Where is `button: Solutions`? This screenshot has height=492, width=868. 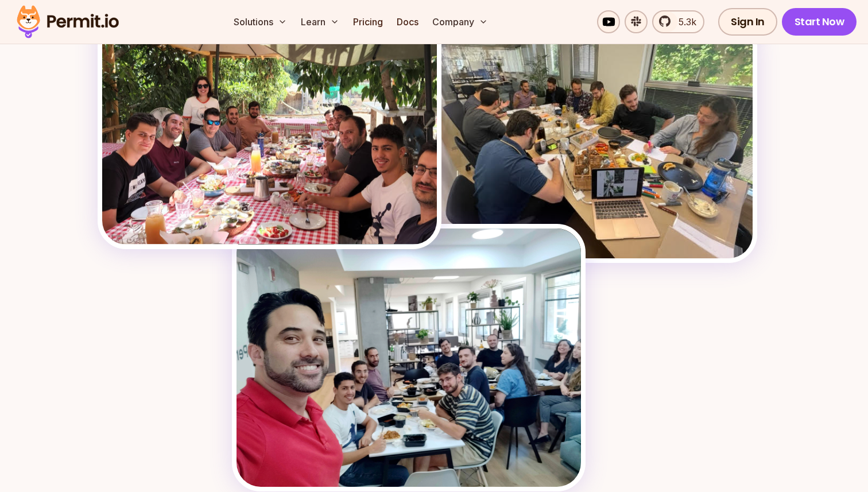
button: Solutions is located at coordinates (260, 21).